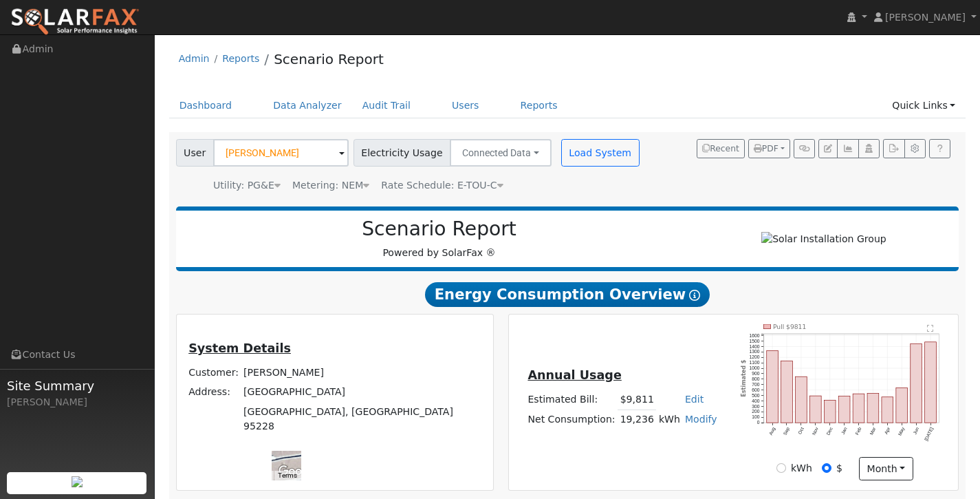 The image size is (980, 499). What do you see at coordinates (194, 58) in the screenshot?
I see `a: Admin` at bounding box center [194, 58].